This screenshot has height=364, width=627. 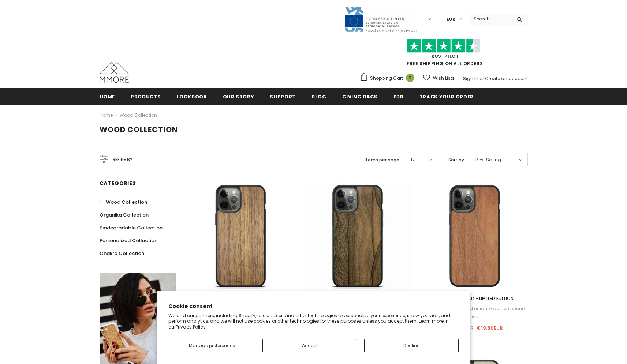 What do you see at coordinates (124, 215) in the screenshot?
I see `span: Organika Collection` at bounding box center [124, 215].